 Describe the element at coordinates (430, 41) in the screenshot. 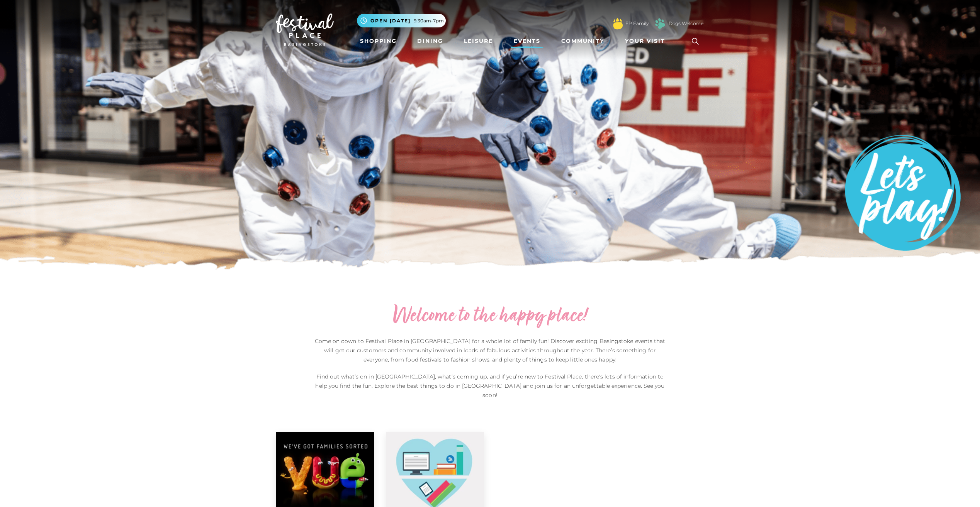

I see `a: Dining` at that location.